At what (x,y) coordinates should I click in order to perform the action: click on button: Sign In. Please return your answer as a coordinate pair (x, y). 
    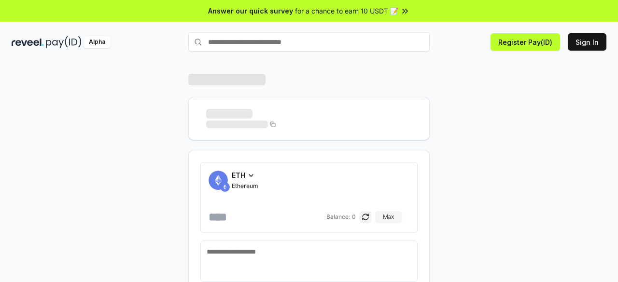
    Looking at the image, I should click on (587, 42).